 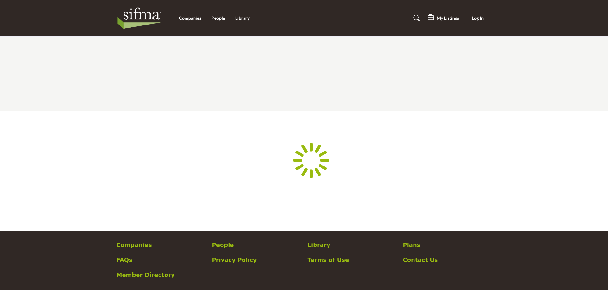 I want to click on h5: My Listings, so click(x=448, y=18).